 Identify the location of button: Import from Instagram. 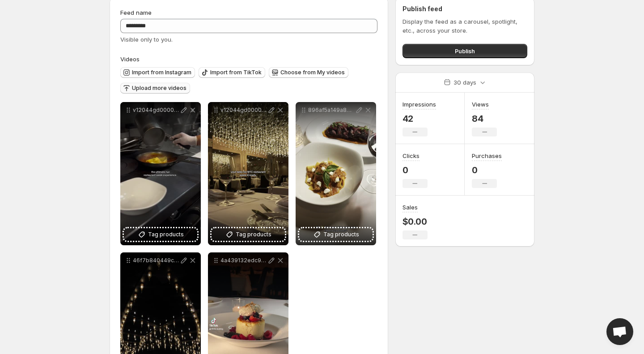
(157, 72).